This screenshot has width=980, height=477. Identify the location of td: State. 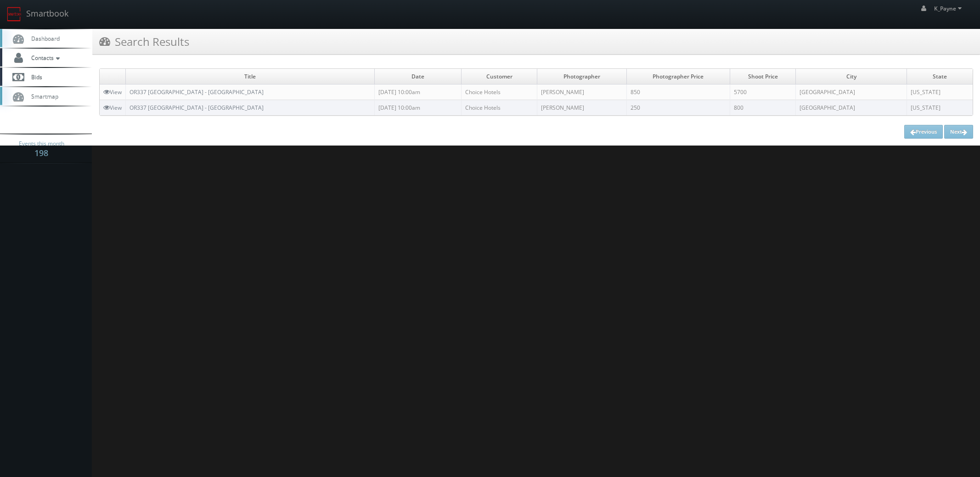
(939, 77).